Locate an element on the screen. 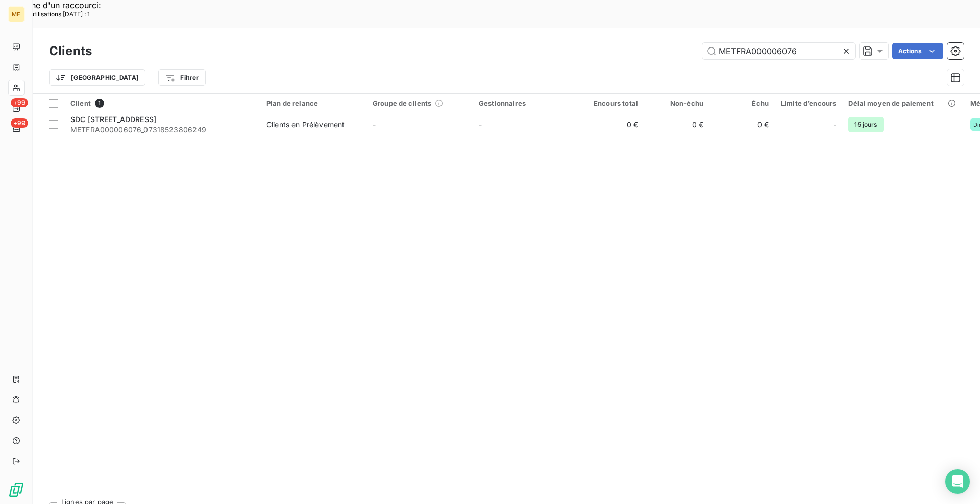 Image resolution: width=980 pixels, height=504 pixels. div: Non-échu is located at coordinates (677, 103).